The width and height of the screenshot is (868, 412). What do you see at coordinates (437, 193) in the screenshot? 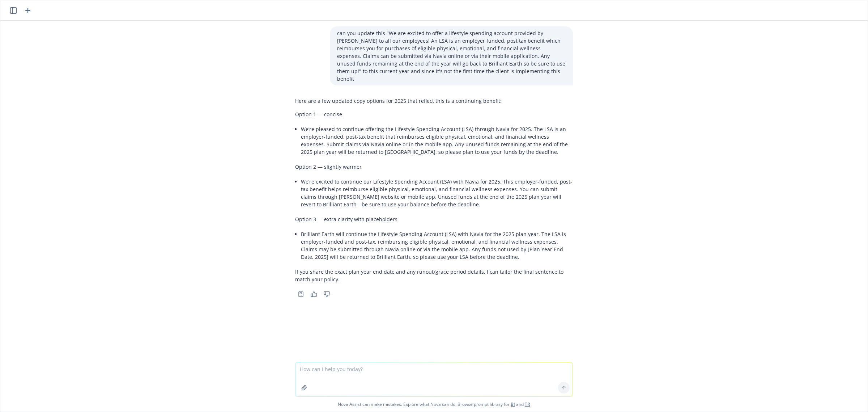
I see `li: We’re excited to continue our Lifestyle Spending Account (LSA) with Navia for 2025. This employer...` at bounding box center [437, 193].